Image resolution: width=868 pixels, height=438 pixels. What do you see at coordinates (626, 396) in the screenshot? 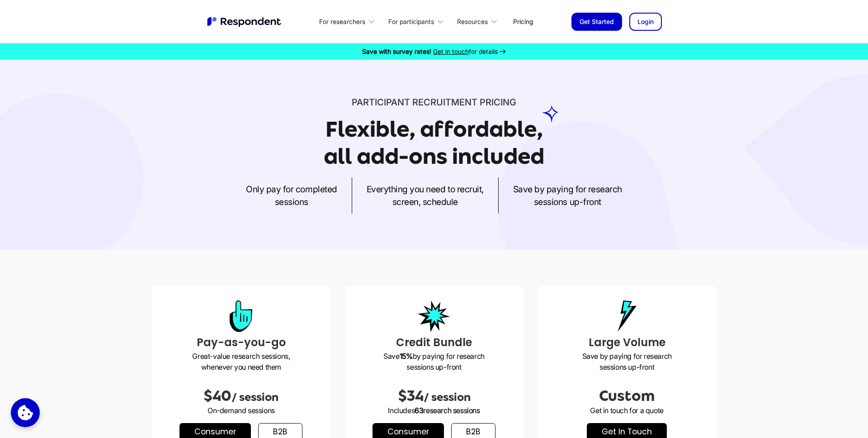
I see `span: Custom` at bounding box center [626, 396].